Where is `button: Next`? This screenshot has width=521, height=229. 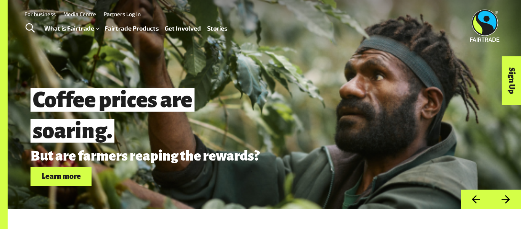
button: Next is located at coordinates (506, 199).